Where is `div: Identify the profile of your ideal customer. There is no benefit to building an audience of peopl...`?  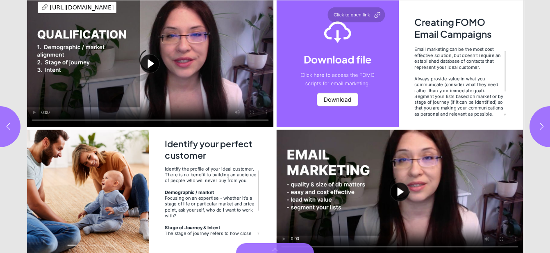
div: Identify the profile of your ideal customer. There is no benefit to building an audience of peopl... is located at coordinates (211, 174).